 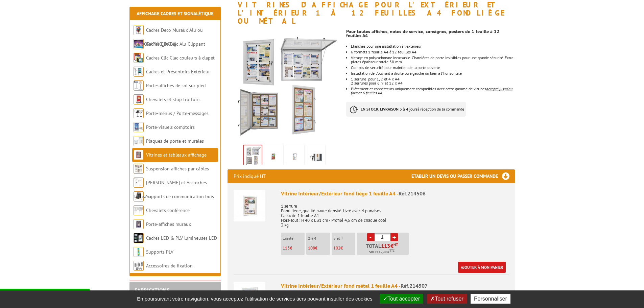 What do you see at coordinates (177, 113) in the screenshot?
I see `a: Porte-menus / Porte-messages` at bounding box center [177, 113].